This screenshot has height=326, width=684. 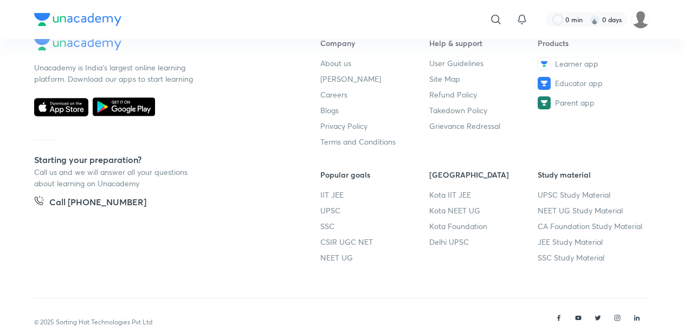 I want to click on a: Careers, so click(x=375, y=94).